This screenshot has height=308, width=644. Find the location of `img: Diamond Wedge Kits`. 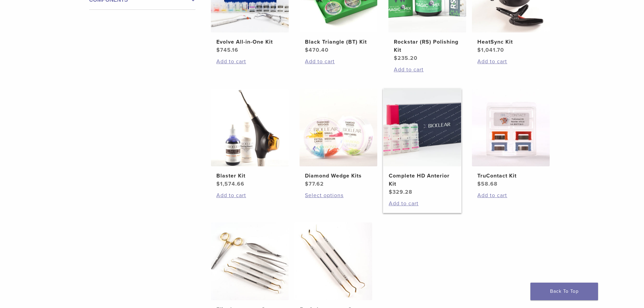

img: Diamond Wedge Kits is located at coordinates (338, 127).